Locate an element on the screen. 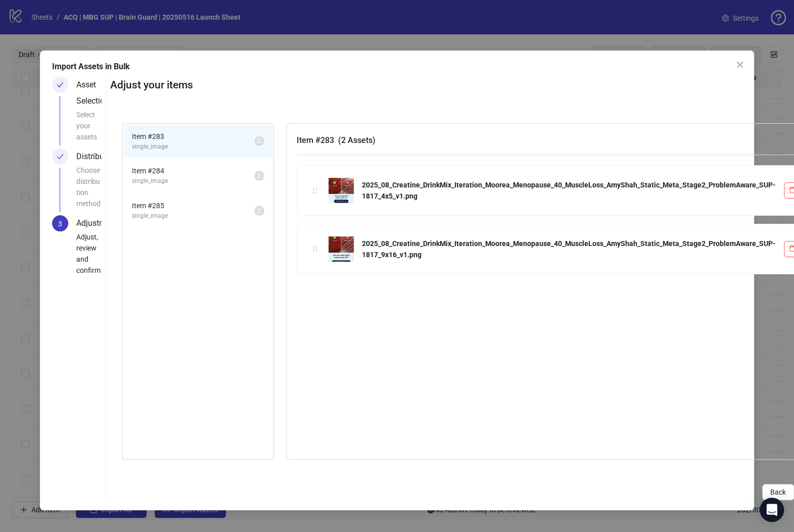 This screenshot has height=532, width=794. div: Choose distribution method is located at coordinates (89, 190).